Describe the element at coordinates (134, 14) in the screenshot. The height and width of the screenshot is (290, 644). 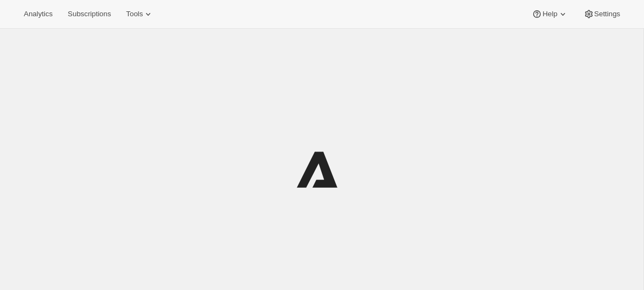
I see `span: Tools` at that location.